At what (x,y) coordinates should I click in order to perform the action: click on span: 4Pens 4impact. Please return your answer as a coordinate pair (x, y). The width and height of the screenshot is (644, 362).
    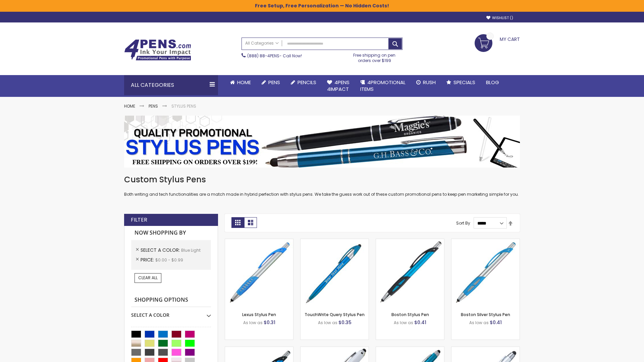
    Looking at the image, I should click on (338, 85).